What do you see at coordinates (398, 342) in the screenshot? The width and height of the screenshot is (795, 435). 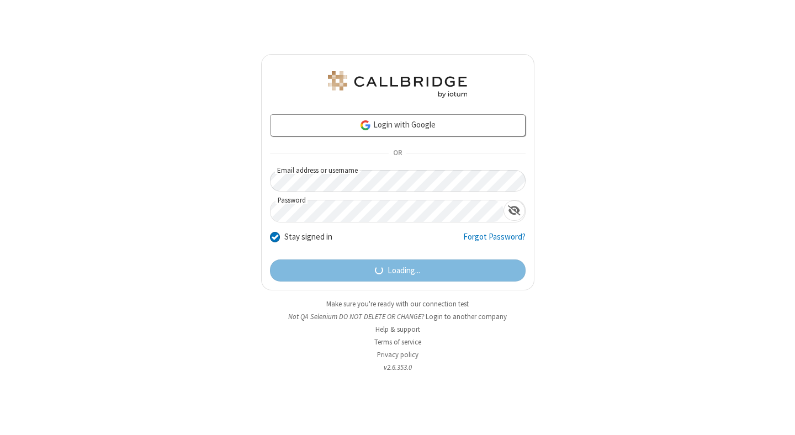 I see `a: Terms of service` at bounding box center [398, 342].